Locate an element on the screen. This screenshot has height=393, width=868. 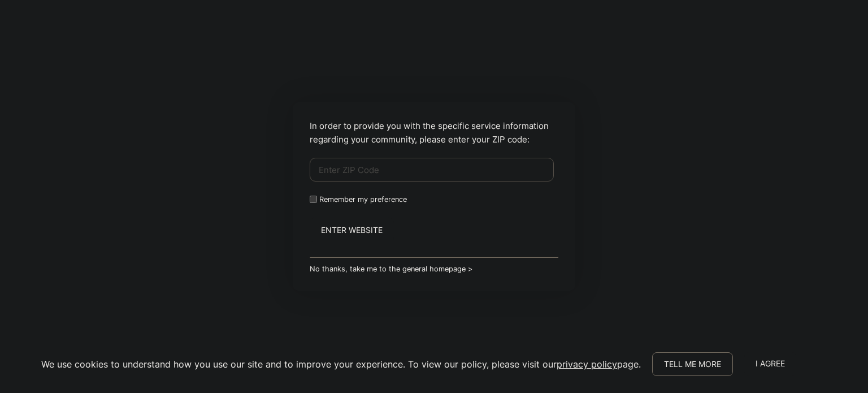
p: We use cookies to understand how you use our site and to improve your experience. To view our pol... is located at coordinates (341, 364).